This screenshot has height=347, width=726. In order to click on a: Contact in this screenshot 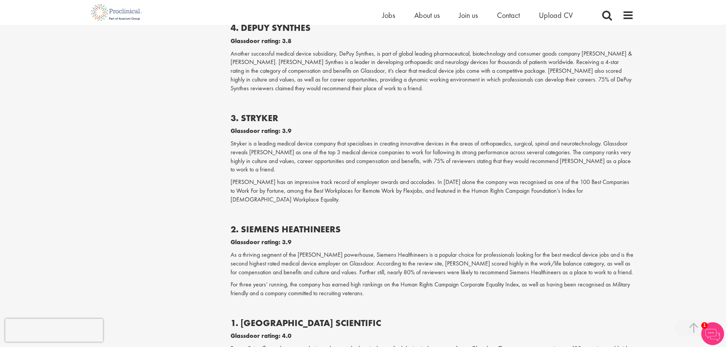, I will do `click(509, 15)`.